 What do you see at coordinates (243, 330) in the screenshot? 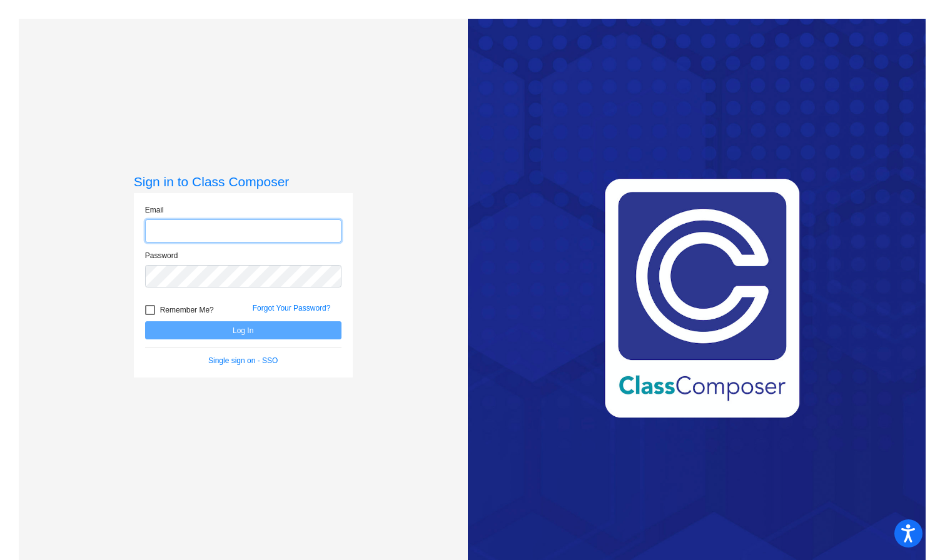
I see `button: Log In` at bounding box center [243, 330].